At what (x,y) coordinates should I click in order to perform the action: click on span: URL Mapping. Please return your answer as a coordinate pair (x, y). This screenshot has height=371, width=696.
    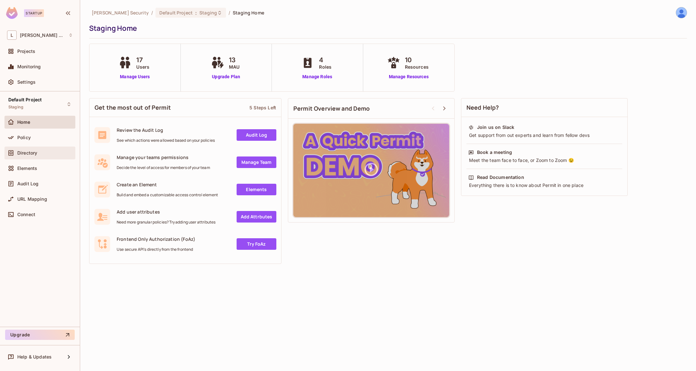
    Looking at the image, I should click on (32, 199).